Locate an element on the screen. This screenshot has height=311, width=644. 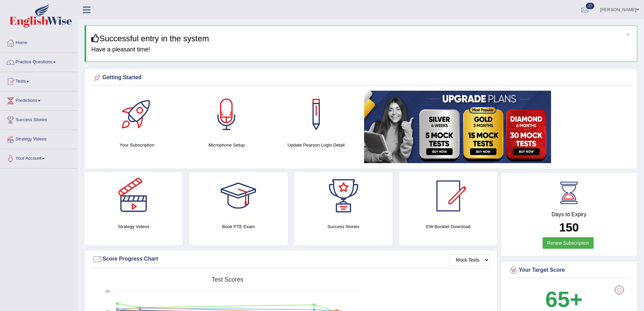
a: Renew Subscription is located at coordinates (568, 243).